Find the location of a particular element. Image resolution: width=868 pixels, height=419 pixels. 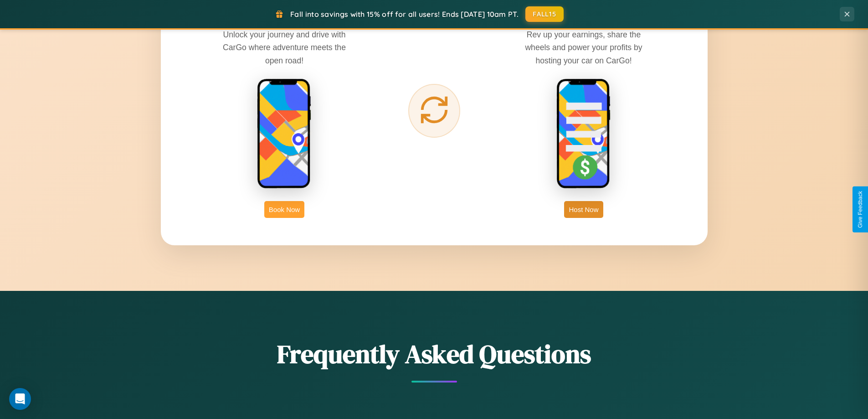

img: rent phone is located at coordinates (284, 134).